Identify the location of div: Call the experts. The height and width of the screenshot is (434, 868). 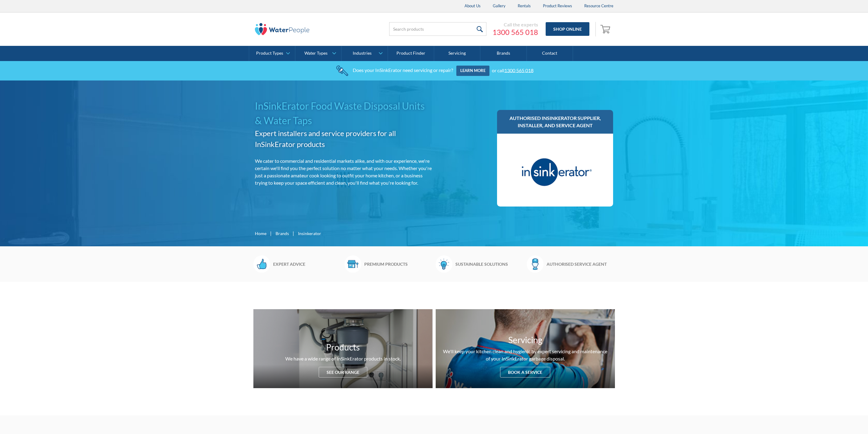
(515, 24).